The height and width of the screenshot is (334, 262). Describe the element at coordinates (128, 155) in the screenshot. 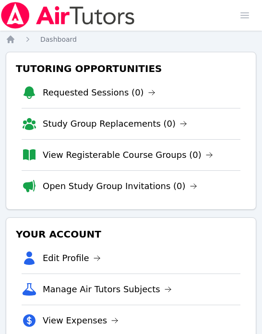

I see `a: View Registerable Course Groups (0)` at that location.